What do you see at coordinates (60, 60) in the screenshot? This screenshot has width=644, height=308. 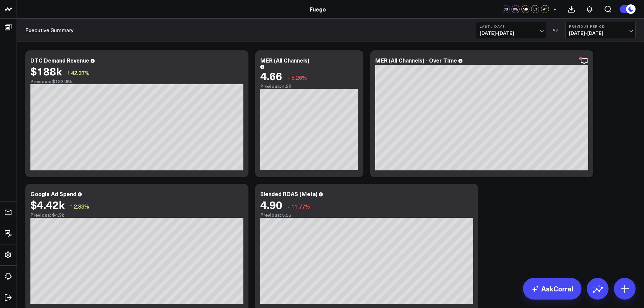 I see `div: DTC Demand Revenue` at bounding box center [60, 60].